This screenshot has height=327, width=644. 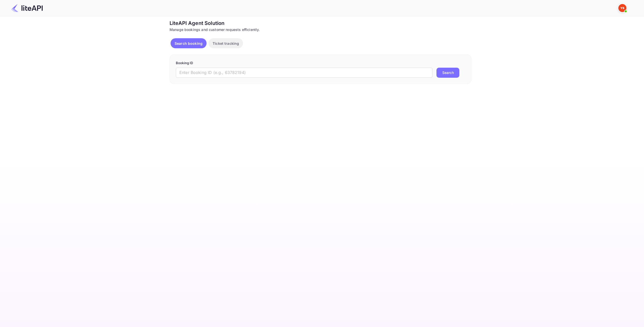 I want to click on button: Search, so click(x=447, y=73).